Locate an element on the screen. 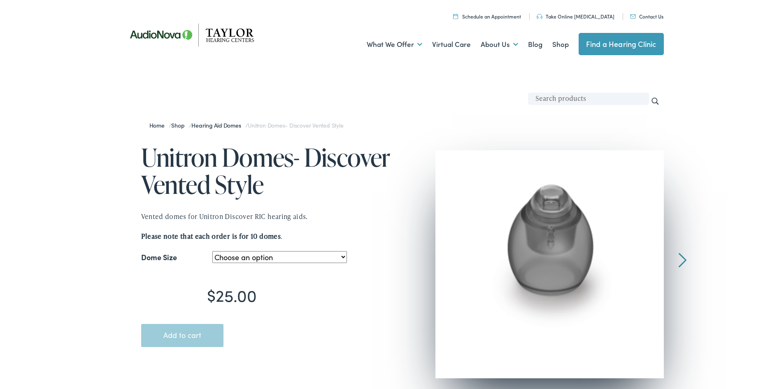 The image size is (784, 389). a: What We Offer is located at coordinates (394, 44).